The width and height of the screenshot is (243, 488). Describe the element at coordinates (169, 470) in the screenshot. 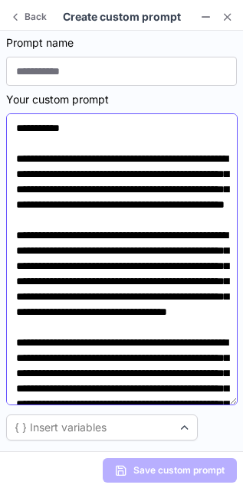

I see `button: Save custom prompt` at that location.